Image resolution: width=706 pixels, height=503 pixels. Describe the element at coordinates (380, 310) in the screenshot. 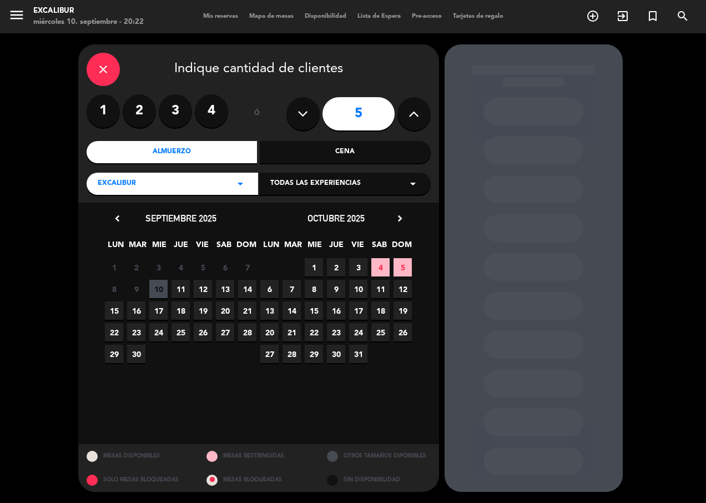

I see `span: 18` at that location.